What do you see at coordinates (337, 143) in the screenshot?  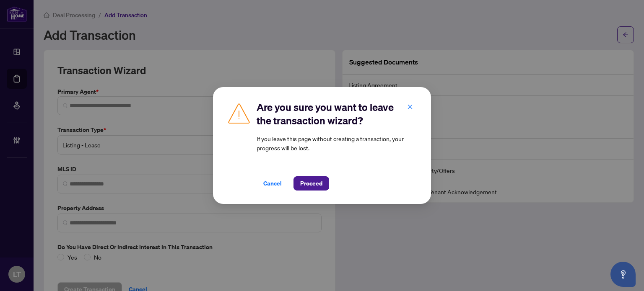 I see `article: If you leave this page without creating a transaction, your progress will be lost.` at bounding box center [337, 143].